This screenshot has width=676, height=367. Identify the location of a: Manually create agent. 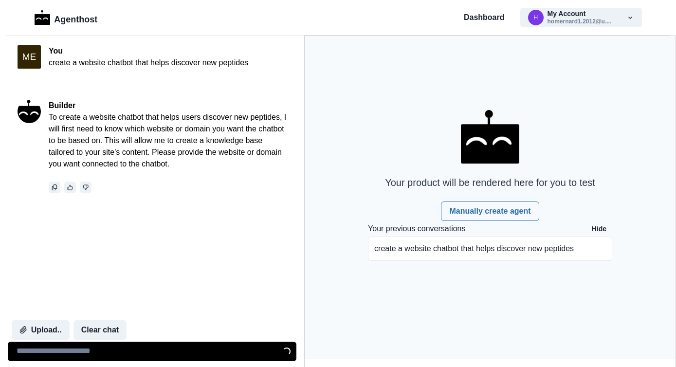
(490, 211).